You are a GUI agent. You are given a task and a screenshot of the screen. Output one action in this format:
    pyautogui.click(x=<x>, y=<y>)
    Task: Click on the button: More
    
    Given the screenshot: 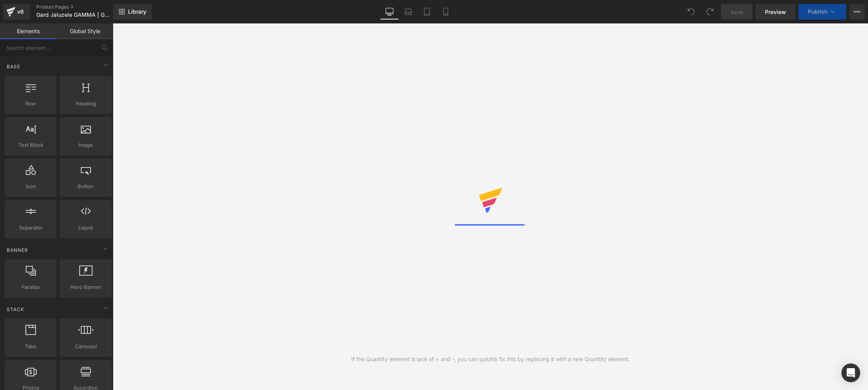 What is the action you would take?
    pyautogui.click(x=857, y=12)
    